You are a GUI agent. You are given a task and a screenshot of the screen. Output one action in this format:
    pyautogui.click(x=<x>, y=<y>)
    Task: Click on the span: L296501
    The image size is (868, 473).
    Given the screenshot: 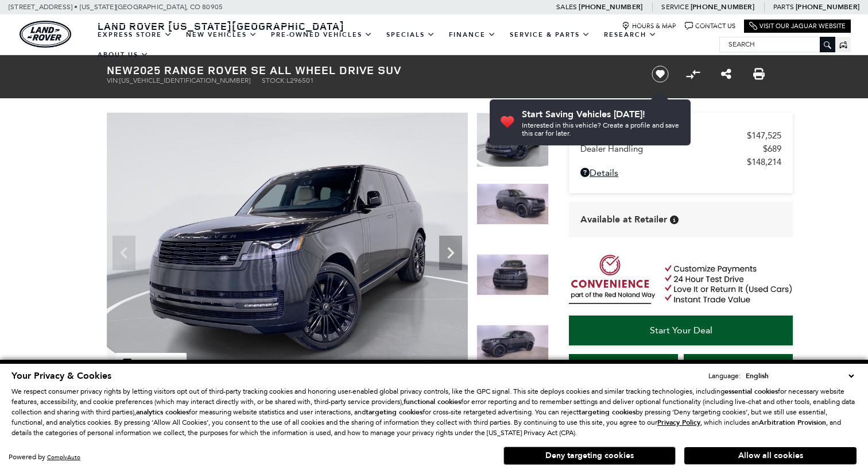 What is the action you would take?
    pyautogui.click(x=300, y=80)
    